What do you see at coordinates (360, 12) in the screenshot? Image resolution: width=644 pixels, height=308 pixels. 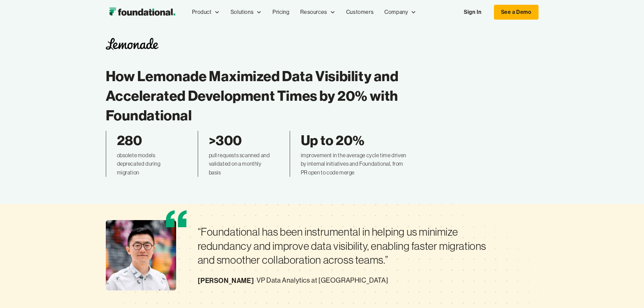 I see `a: Customers` at bounding box center [360, 12].